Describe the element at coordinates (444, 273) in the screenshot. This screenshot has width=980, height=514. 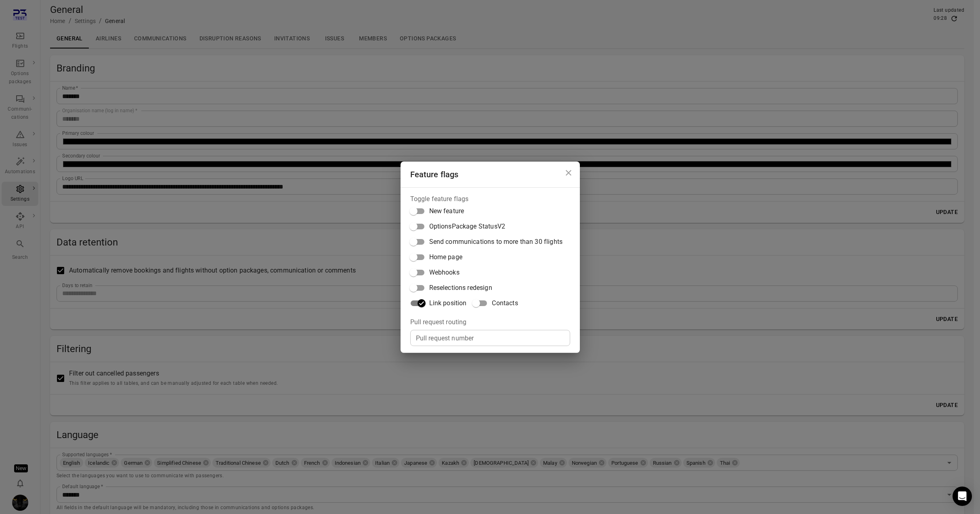
I see `span: Webhooks` at that location.